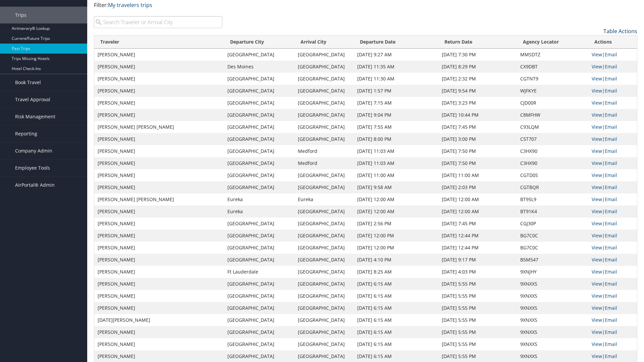  I want to click on th: Return Date: activate to sort column ascending, so click(478, 42).